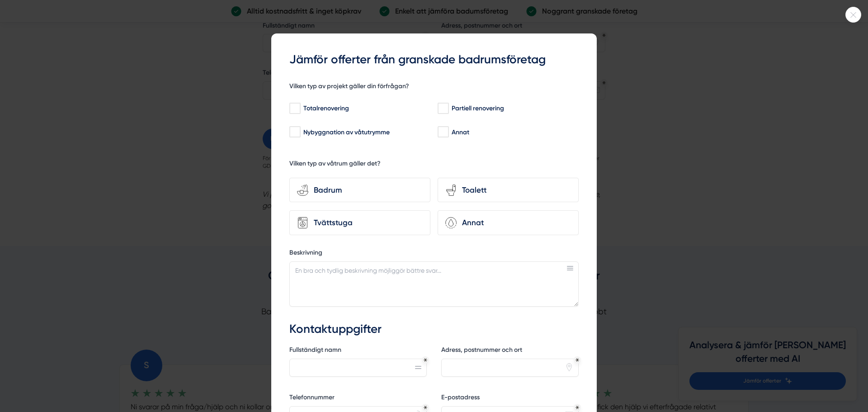 The height and width of the screenshot is (412, 868). I want to click on label: Beskrivning, so click(434, 254).